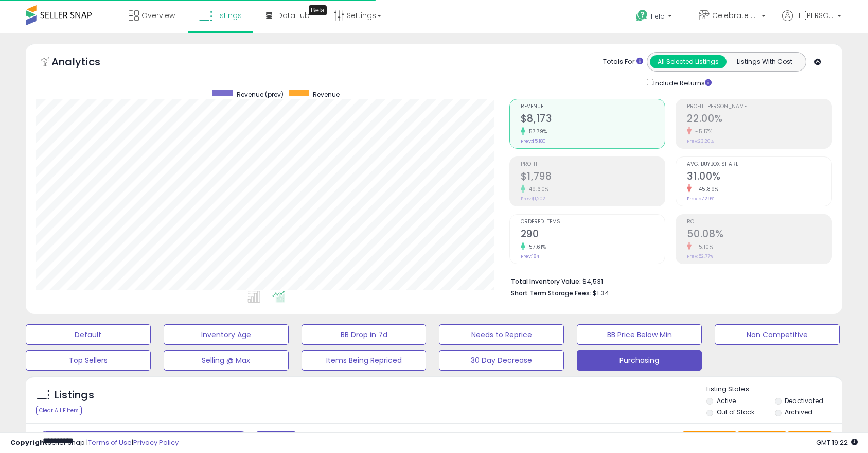  I want to click on small: 49.60%, so click(537, 189).